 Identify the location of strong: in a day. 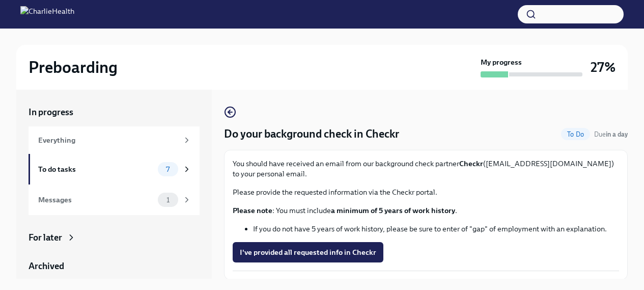
(617, 134).